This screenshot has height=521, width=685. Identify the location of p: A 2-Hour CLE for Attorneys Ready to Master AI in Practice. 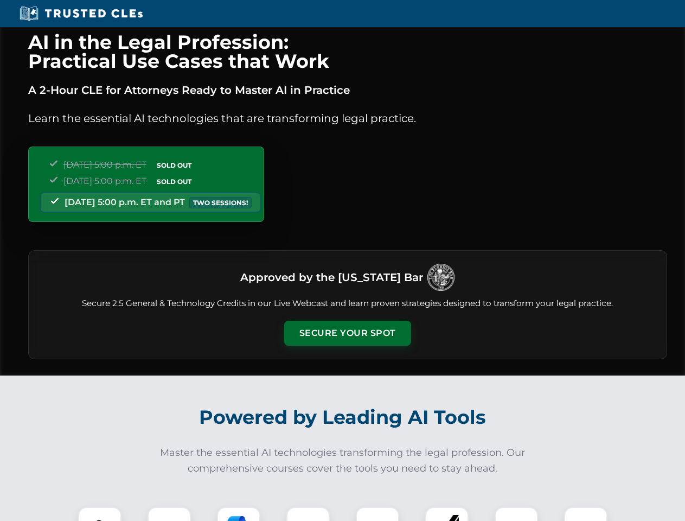
(348, 90).